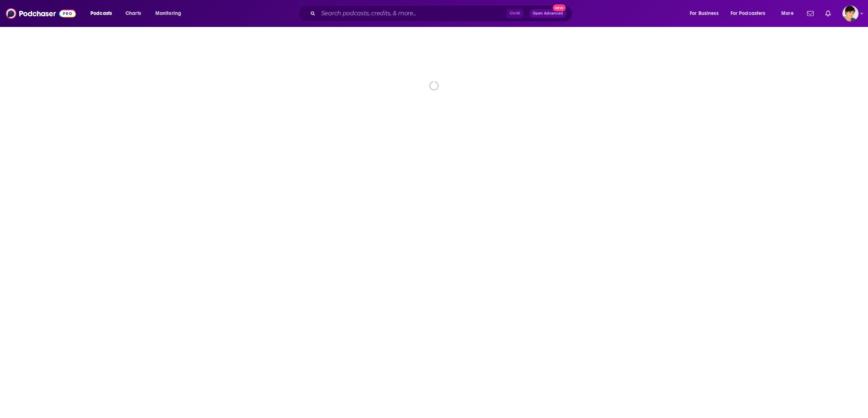 The width and height of the screenshot is (868, 418). I want to click on span: Podcasts, so click(101, 13).